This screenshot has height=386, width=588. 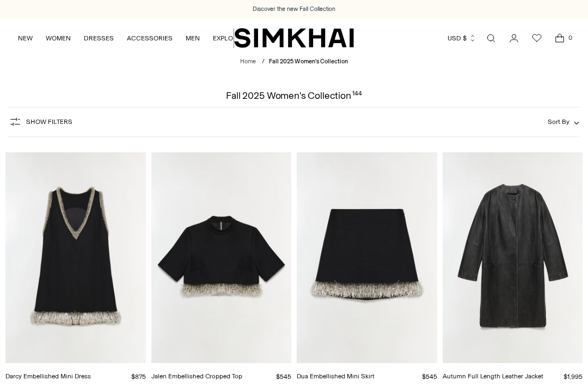 What do you see at coordinates (358, 96) in the screenshot?
I see `div: 144` at bounding box center [358, 96].